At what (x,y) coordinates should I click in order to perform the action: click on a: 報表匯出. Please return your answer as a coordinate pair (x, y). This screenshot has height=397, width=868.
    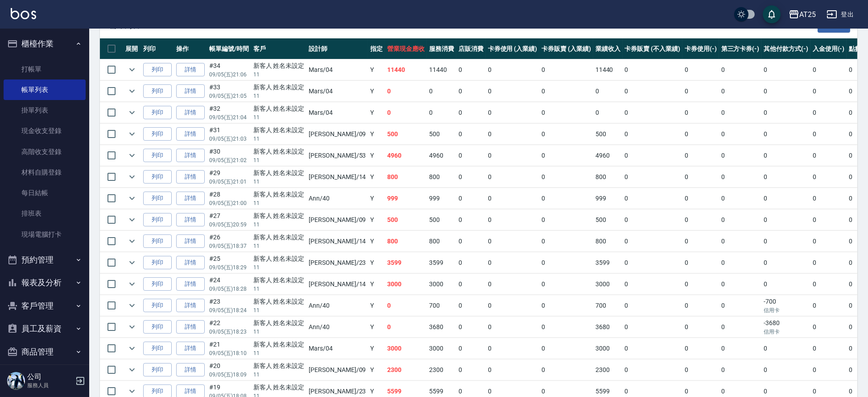
    Looking at the image, I should click on (834, 25).